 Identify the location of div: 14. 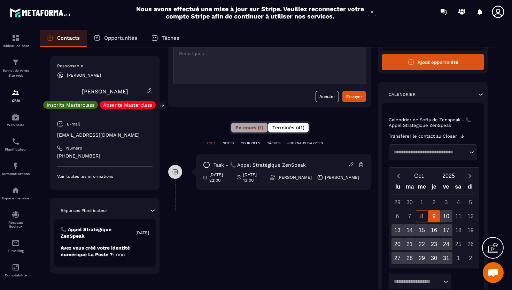
(410, 230).